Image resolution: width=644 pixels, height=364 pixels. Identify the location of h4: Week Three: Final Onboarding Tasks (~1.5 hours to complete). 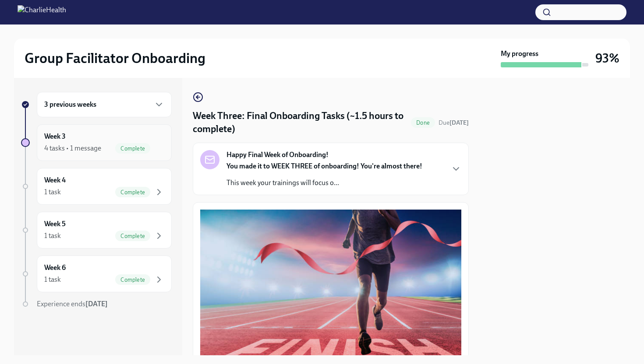
(300, 122).